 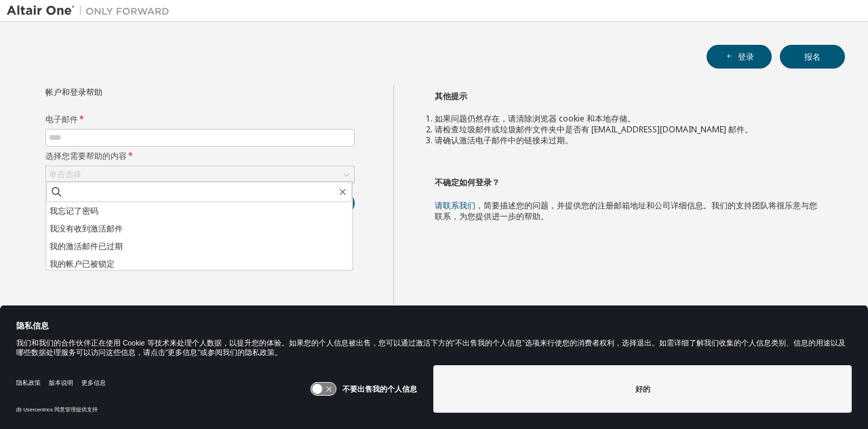 I want to click on img: 牵牛星一号, so click(x=92, y=11).